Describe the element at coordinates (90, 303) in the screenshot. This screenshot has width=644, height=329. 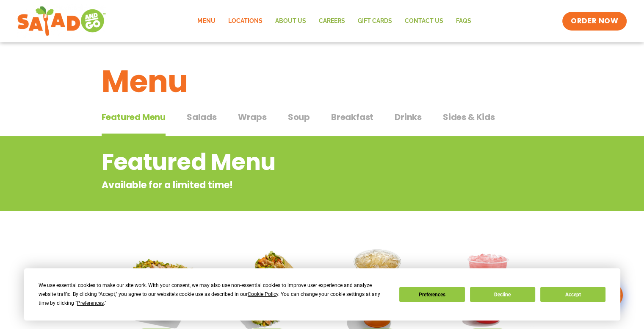
I see `span: Preferences` at that location.